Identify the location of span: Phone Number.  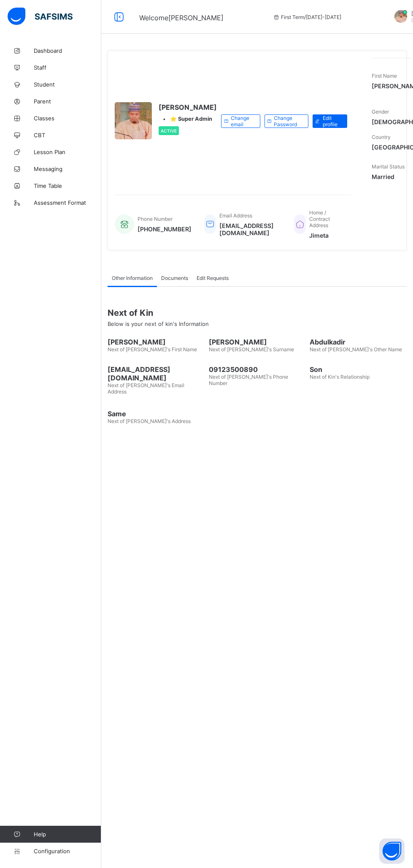
(155, 219).